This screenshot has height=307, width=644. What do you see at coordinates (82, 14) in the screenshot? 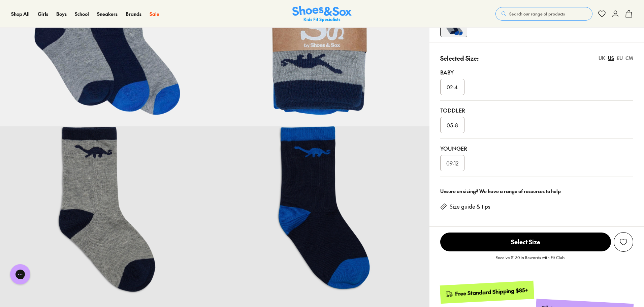
I see `a: School` at bounding box center [82, 14].